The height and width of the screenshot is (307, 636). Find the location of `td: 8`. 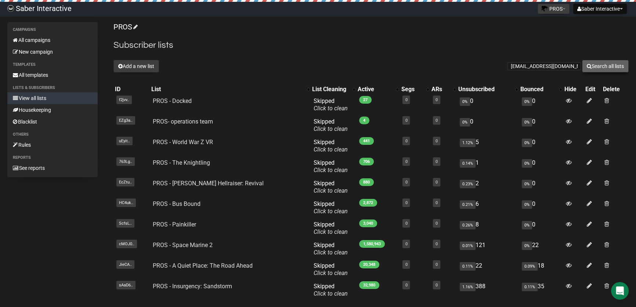

td: 8 is located at coordinates (488, 228).